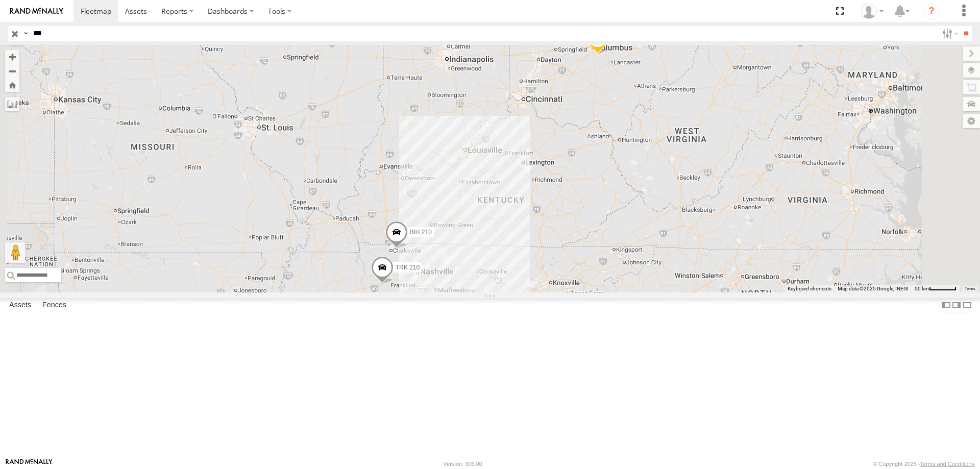 The width and height of the screenshot is (980, 469). What do you see at coordinates (946, 305) in the screenshot?
I see `label: Dock Summary Table to the Left` at bounding box center [946, 305].